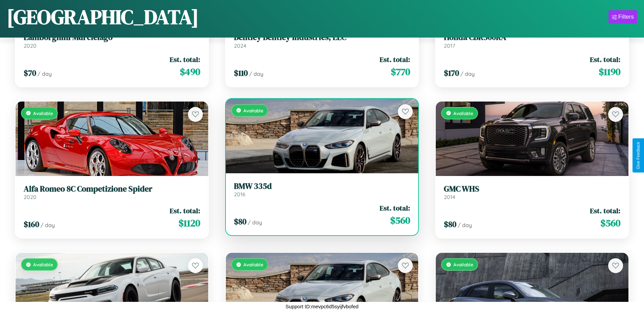 This screenshot has height=311, width=644. What do you see at coordinates (533, 189) in the screenshot?
I see `h3: GMC WHS` at bounding box center [533, 189].